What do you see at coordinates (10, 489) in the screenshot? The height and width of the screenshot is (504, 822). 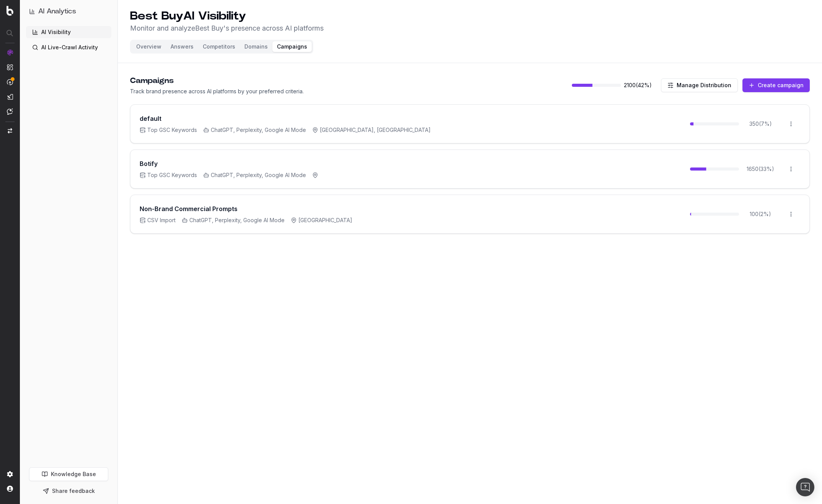 I see `img: My account` at bounding box center [10, 489].